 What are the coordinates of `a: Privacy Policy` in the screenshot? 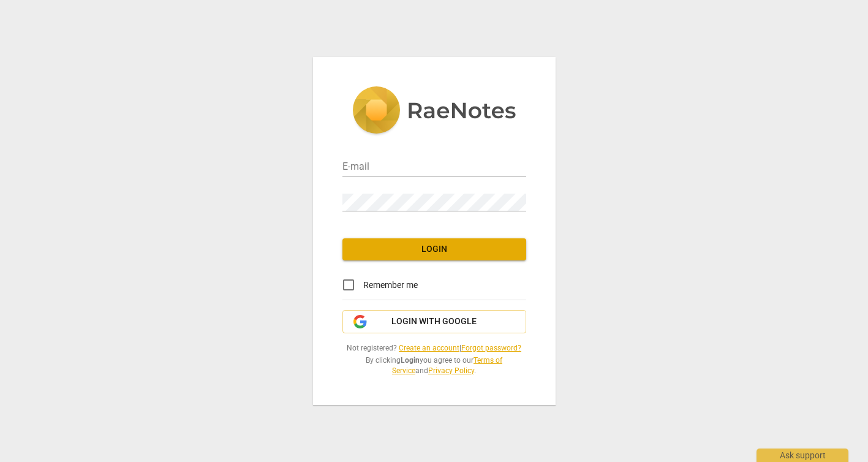 It's located at (451, 371).